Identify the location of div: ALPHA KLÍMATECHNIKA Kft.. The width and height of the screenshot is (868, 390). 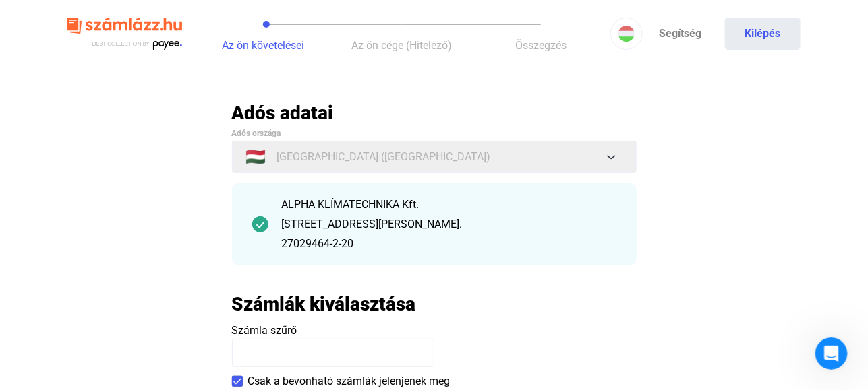
(449, 205).